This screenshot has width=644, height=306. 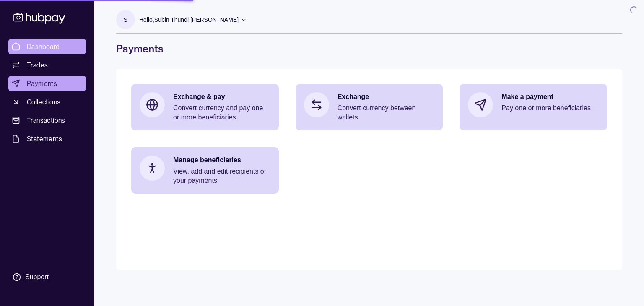 What do you see at coordinates (37, 277) in the screenshot?
I see `div: Support` at bounding box center [37, 277].